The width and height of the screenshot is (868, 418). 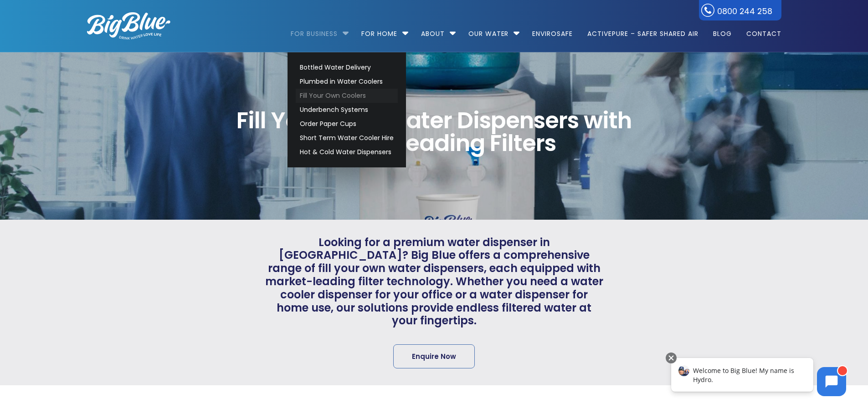 What do you see at coordinates (347, 96) in the screenshot?
I see `a: Fill Your Own Coolers` at bounding box center [347, 96].